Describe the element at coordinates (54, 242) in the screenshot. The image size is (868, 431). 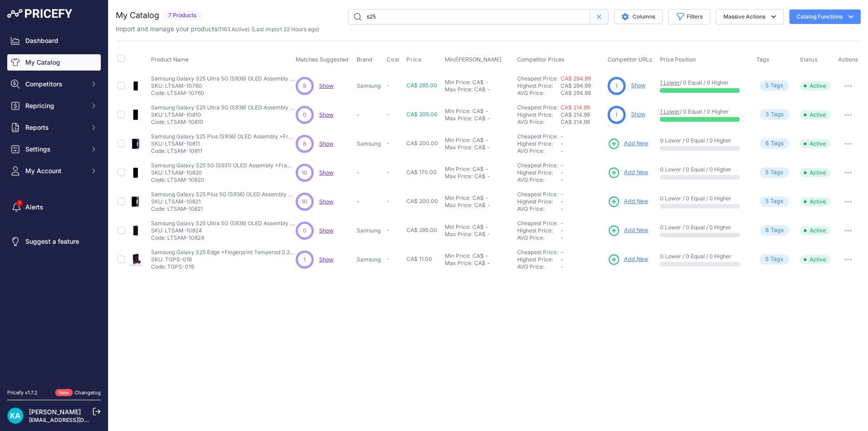
I see `a: Suggest a feature` at that location.